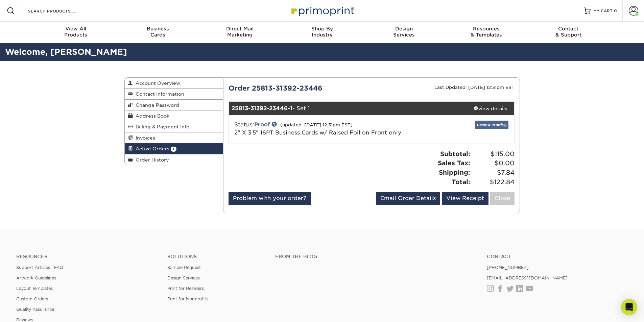 Image resolution: width=644 pixels, height=322 pixels. Describe the element at coordinates (461, 182) in the screenshot. I see `strong: Total:` at that location.